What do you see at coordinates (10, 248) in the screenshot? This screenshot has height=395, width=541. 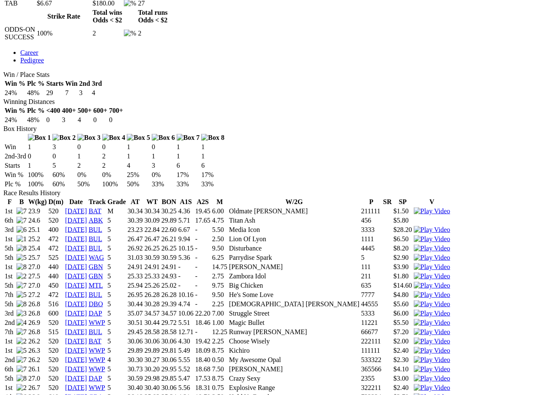 I see `td: 5th` at bounding box center [10, 248].